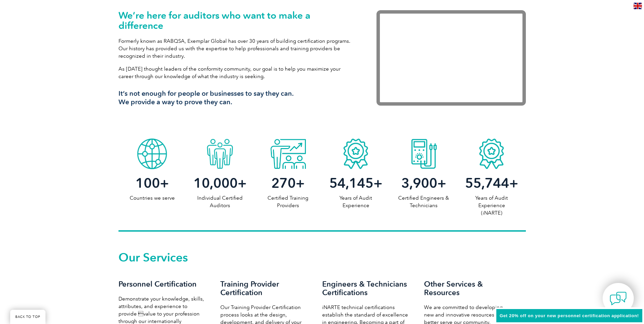 This screenshot has height=324, width=644. What do you see at coordinates (220, 202) in the screenshot?
I see `p: Individual Certified Auditors` at bounding box center [220, 202].